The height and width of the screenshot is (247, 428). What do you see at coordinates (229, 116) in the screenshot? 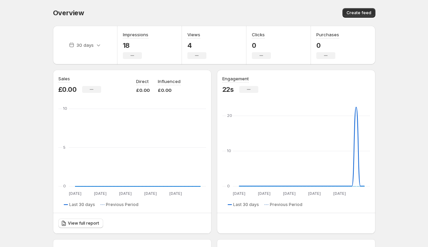
I see `text: 20` at bounding box center [229, 116].